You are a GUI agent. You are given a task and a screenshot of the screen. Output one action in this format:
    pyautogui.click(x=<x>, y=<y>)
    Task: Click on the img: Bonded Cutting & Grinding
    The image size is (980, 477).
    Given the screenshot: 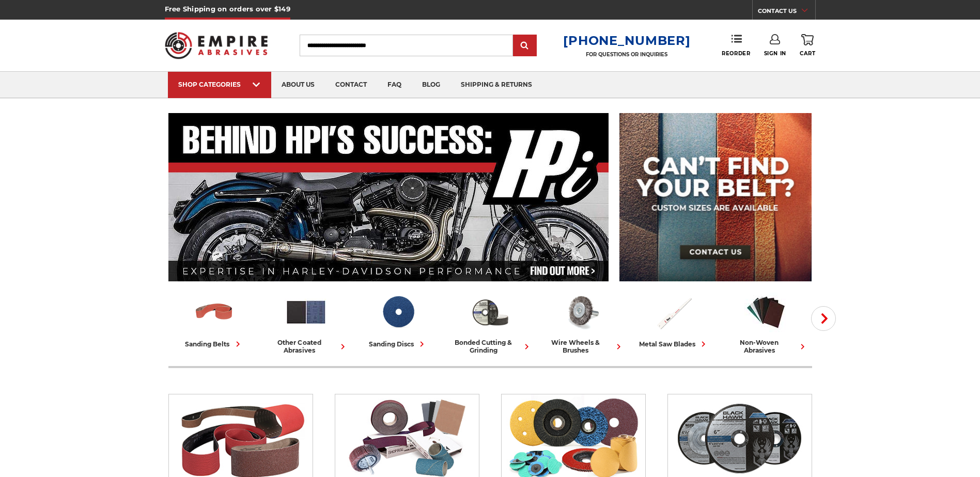 What is the action you would take?
    pyautogui.click(x=490, y=312)
    